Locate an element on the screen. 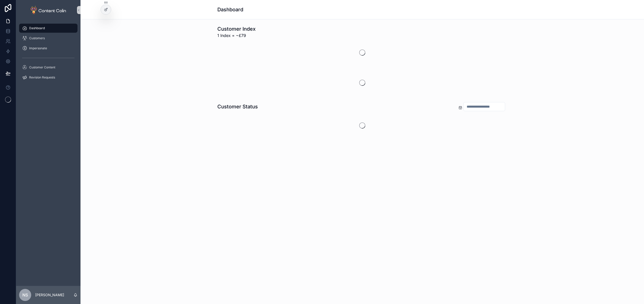  a: Impersonate is located at coordinates (48, 48).